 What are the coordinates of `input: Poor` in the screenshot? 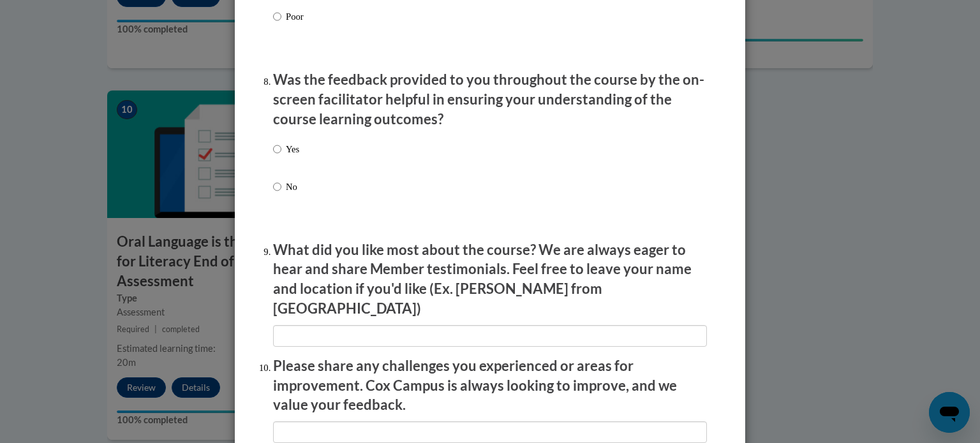 It's located at (277, 16).